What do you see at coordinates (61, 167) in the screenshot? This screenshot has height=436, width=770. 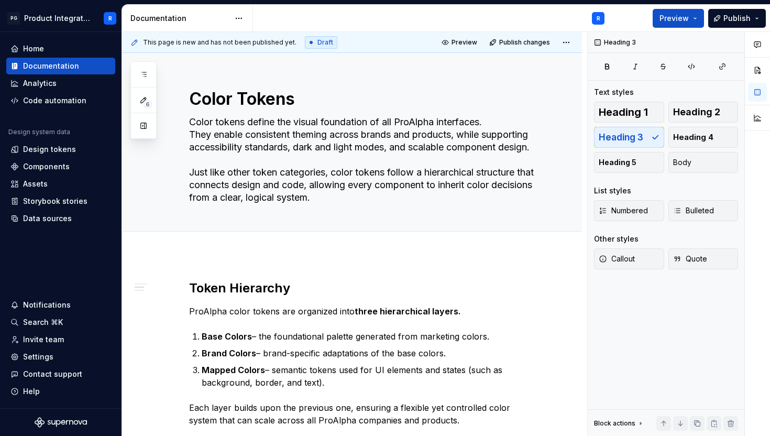 I see `a: Components` at bounding box center [61, 167].